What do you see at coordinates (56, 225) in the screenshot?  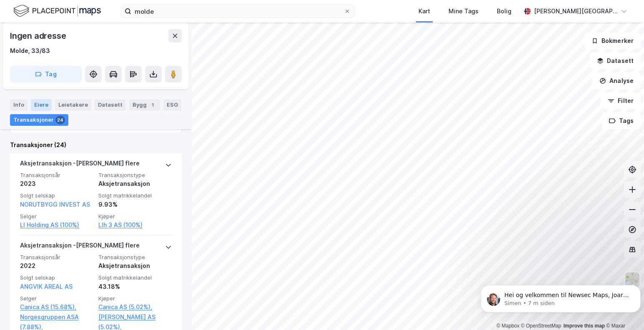 I see `a: Ll Holding AS (100%)` at bounding box center [56, 225].